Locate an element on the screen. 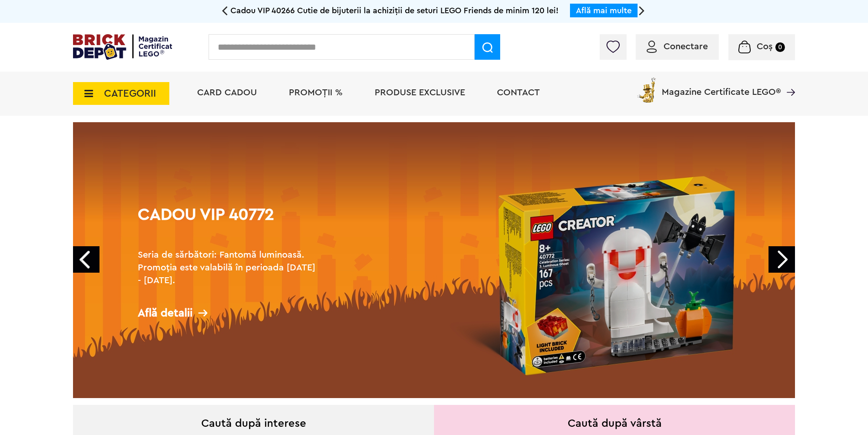  a: Conectare is located at coordinates (677, 46).